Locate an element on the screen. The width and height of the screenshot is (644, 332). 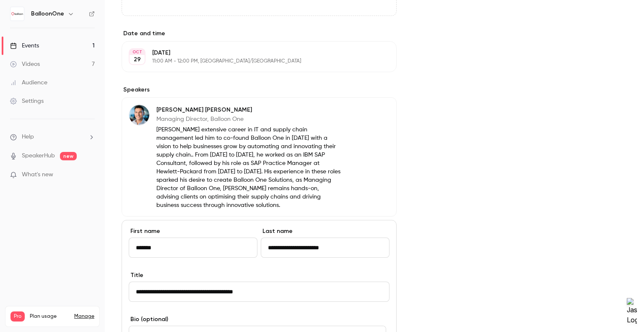
div: Audience is located at coordinates (28, 83).